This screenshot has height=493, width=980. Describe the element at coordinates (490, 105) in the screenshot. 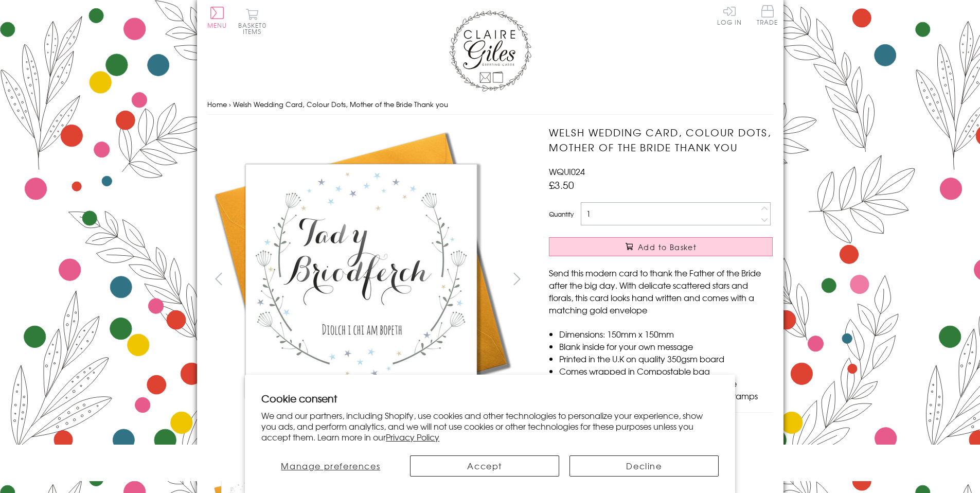

I see `nav: breadcrumbs` at that location.